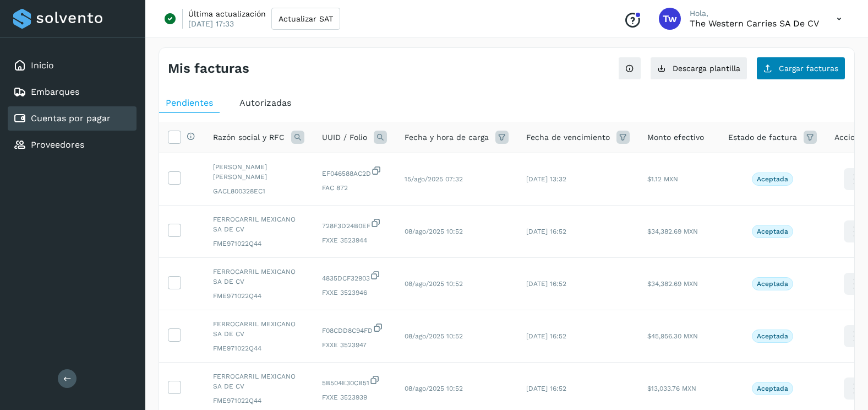 The height and width of the screenshot is (410, 868). What do you see at coordinates (227, 14) in the screenshot?
I see `p: Última actualización` at bounding box center [227, 14].